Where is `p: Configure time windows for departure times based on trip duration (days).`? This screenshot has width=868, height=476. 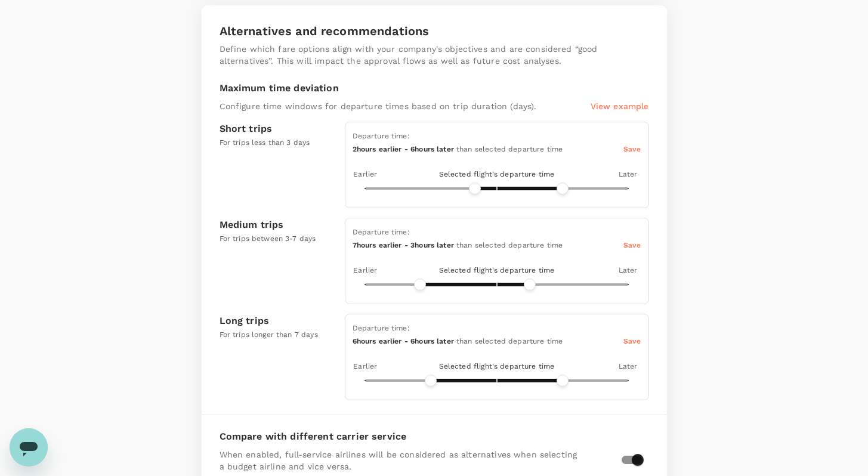 p: Configure time windows for departure times based on trip duration (days). is located at coordinates (378, 106).